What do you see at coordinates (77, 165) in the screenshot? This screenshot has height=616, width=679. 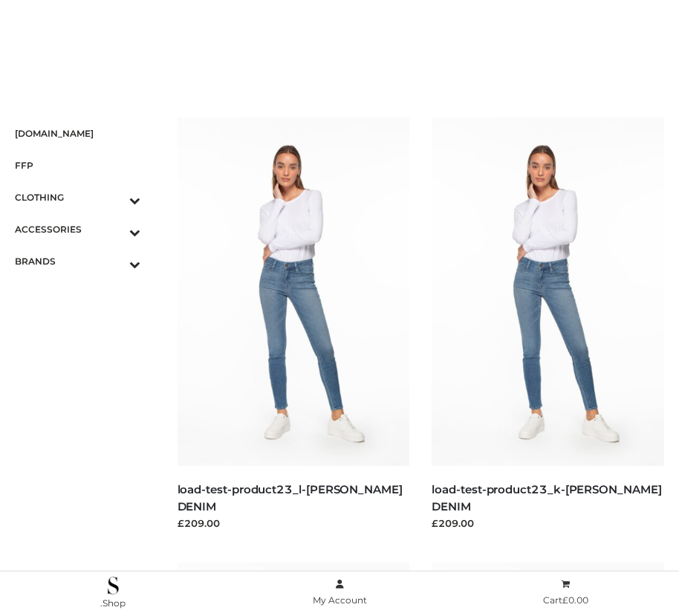 I see `span: FFP` at bounding box center [77, 165].